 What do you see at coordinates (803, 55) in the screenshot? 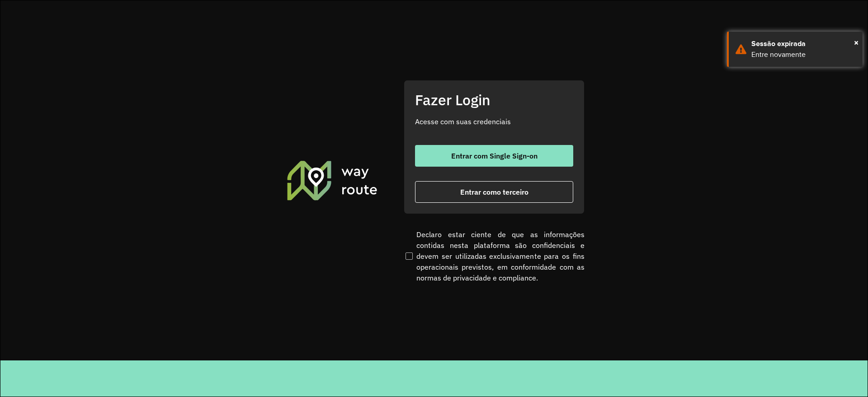
I see `div: Entre novamente` at bounding box center [803, 55].